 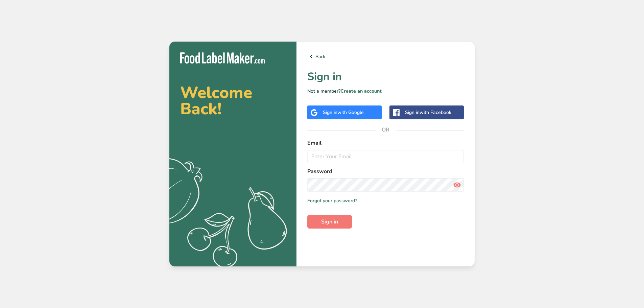 I want to click on input: Enter Your Email, so click(x=385, y=157).